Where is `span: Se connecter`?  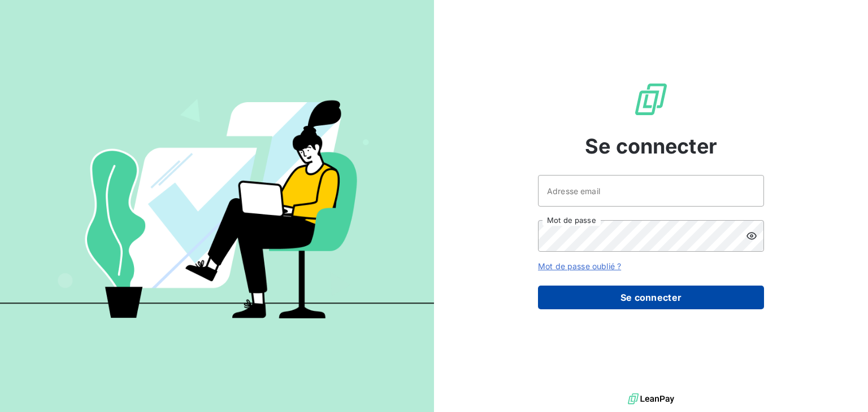
span: Se connecter is located at coordinates (651, 146).